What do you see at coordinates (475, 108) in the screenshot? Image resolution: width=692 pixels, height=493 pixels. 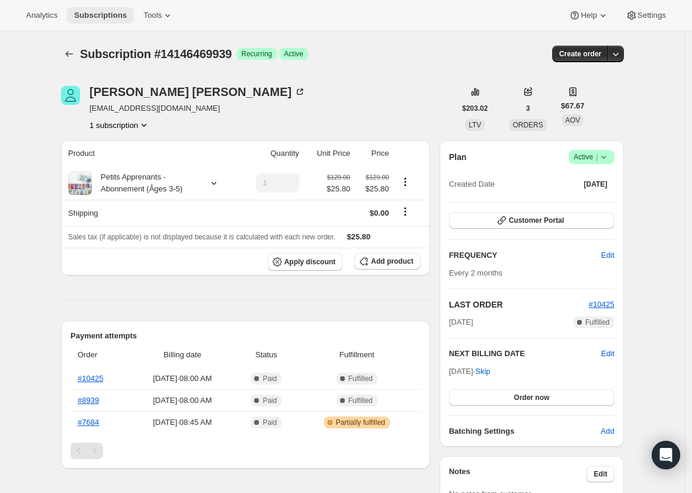 I see `button: $203.02` at bounding box center [475, 108].